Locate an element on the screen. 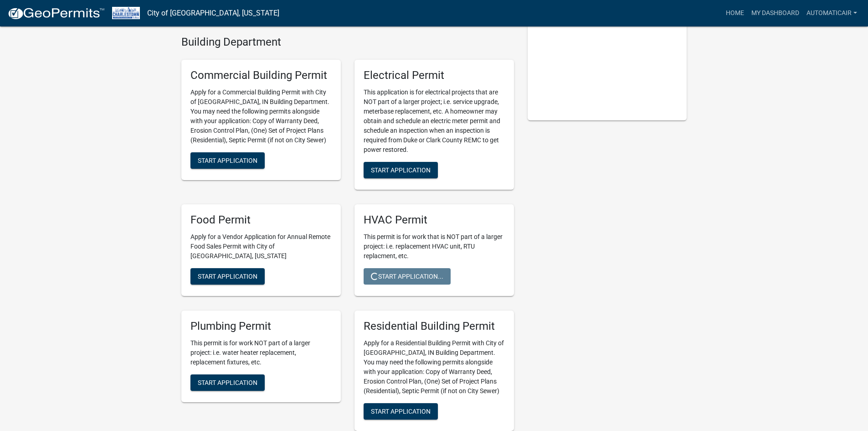 The height and width of the screenshot is (431, 868). a: AUTOMATICAIR is located at coordinates (832, 13).